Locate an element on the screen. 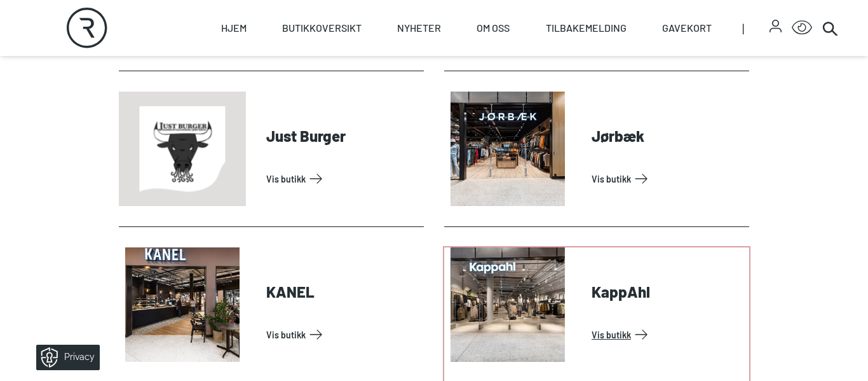  a: Vis Butikk: KANEL is located at coordinates (342, 334).